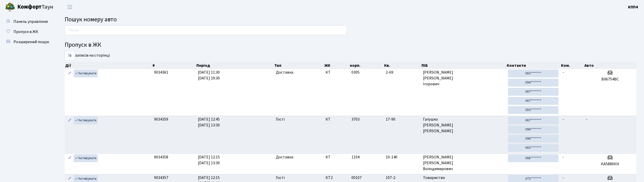 The width and height of the screenshot is (644, 182). Describe the element at coordinates (402, 119) in the screenshot. I see `span: 17-90` at that location.